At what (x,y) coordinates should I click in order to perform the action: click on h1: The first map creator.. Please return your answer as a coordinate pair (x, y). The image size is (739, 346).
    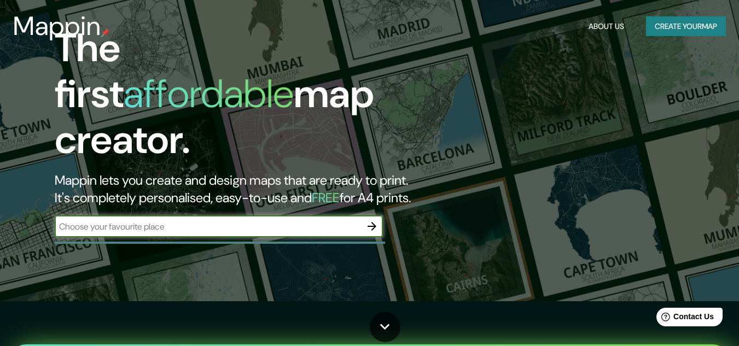
    Looking at the image, I should click on (239, 98).